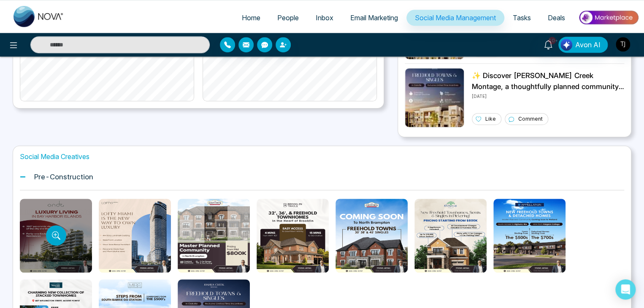  Describe the element at coordinates (491, 119) in the screenshot. I see `p: Like` at that location.